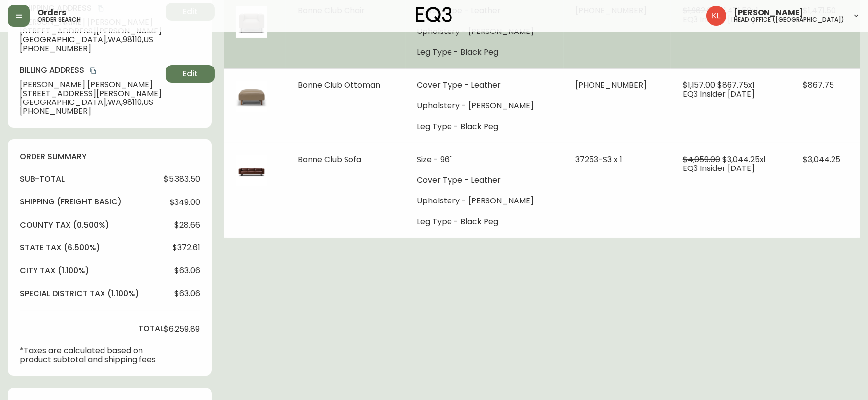  What do you see at coordinates (91, 71) in the screenshot?
I see `h4: Billing Address` at bounding box center [91, 71].